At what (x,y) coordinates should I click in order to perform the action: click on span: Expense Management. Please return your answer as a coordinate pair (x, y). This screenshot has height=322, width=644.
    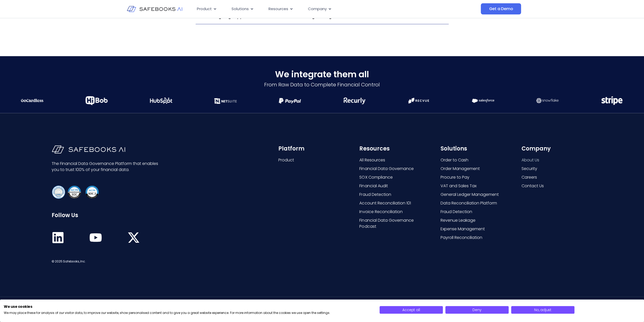
    Looking at the image, I should click on (463, 229).